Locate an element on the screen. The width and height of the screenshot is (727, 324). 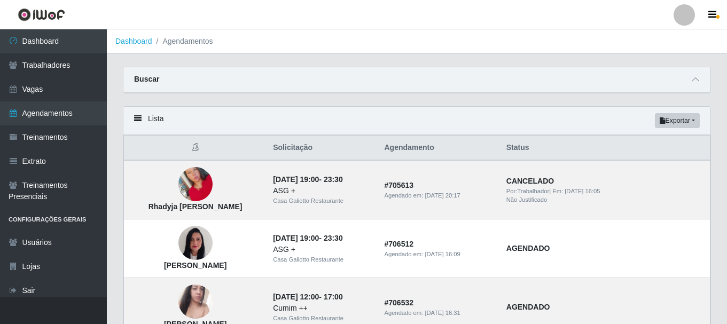
div: Lista is located at coordinates (417, 121).